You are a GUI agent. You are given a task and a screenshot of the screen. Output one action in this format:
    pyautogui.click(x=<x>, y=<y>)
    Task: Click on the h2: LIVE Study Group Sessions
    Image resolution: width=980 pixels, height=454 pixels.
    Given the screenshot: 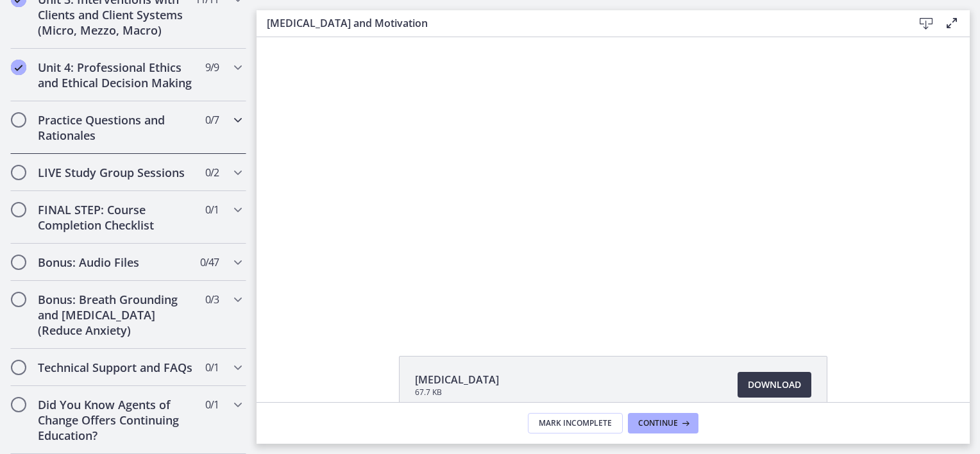 What is the action you would take?
    pyautogui.click(x=116, y=173)
    